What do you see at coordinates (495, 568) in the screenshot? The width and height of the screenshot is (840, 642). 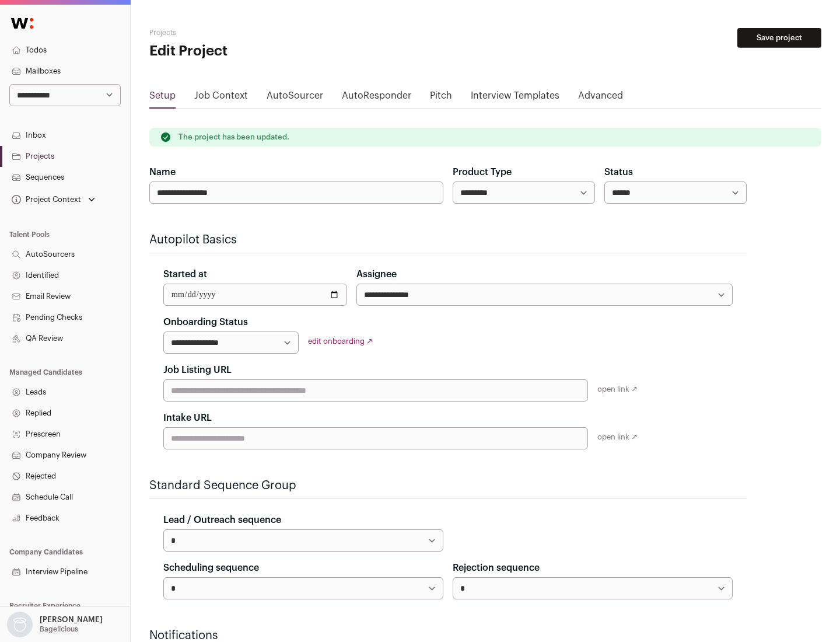 I see `label: Rejection sequence` at bounding box center [495, 568].